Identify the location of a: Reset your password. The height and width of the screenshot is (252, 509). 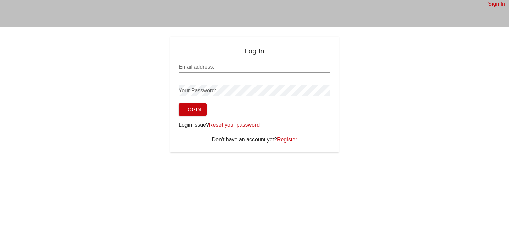
(234, 125).